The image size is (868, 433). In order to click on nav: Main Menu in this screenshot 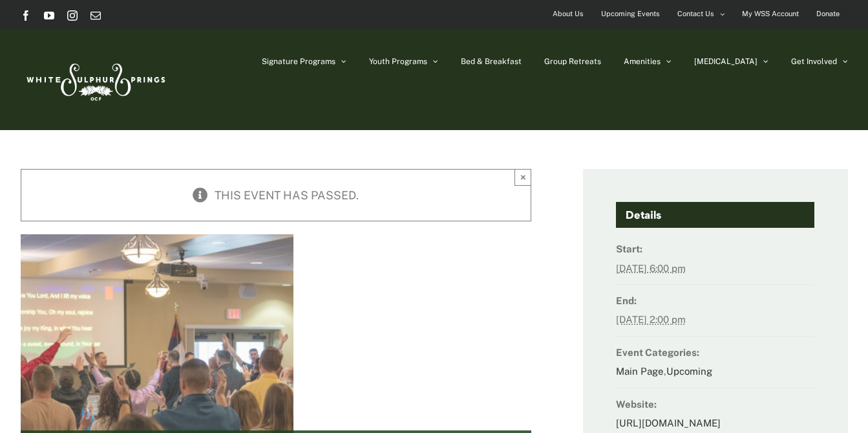, I will do `click(555, 62)`.